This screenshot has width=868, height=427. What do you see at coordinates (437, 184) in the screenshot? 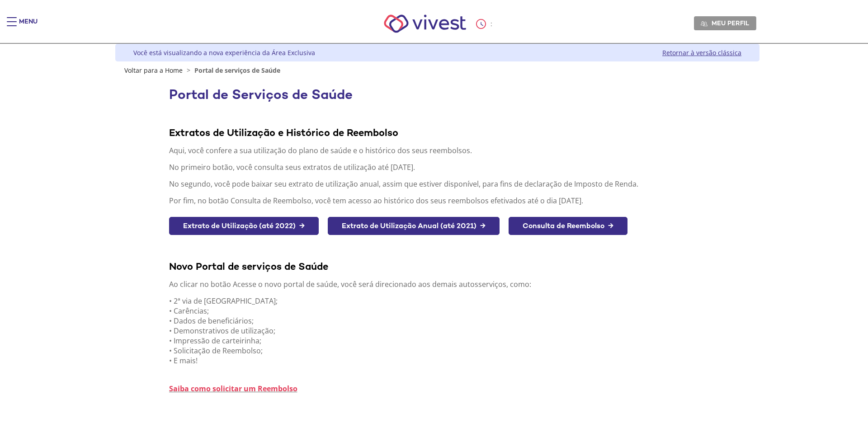
I see `p: No segundo, você pode baixar seu extrato de utilização anual, assim que estiver disponível, para ...` at bounding box center [437, 184].